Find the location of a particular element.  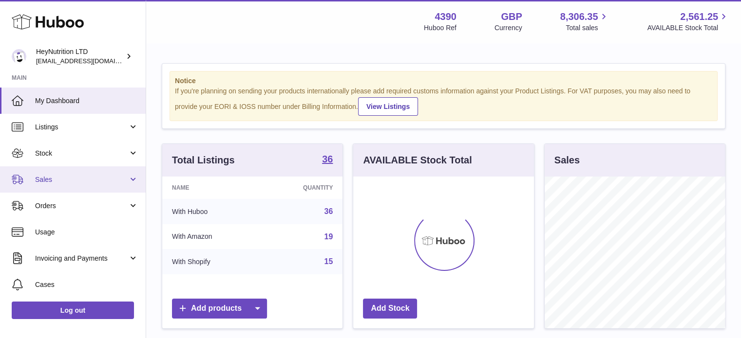

h3: Sales is located at coordinates (567, 160).